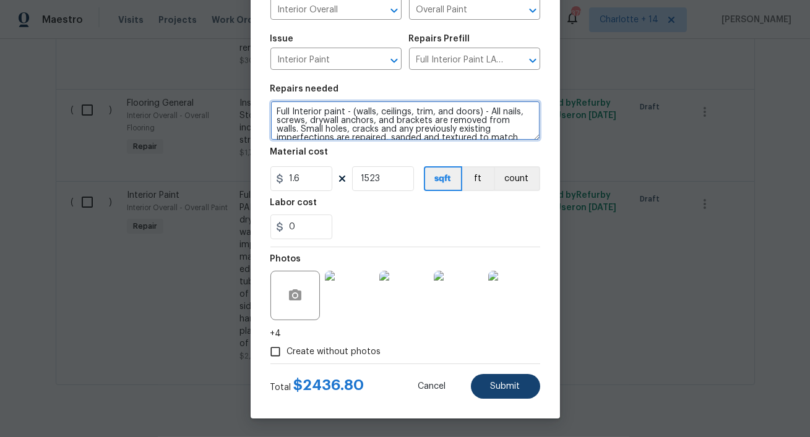  Describe the element at coordinates (282, 39) in the screenshot. I see `h5: Issue` at that location.